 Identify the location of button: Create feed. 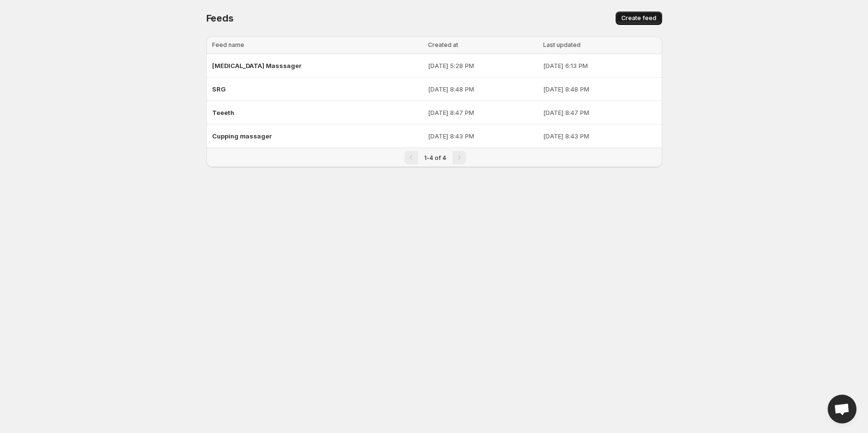
(639, 18).